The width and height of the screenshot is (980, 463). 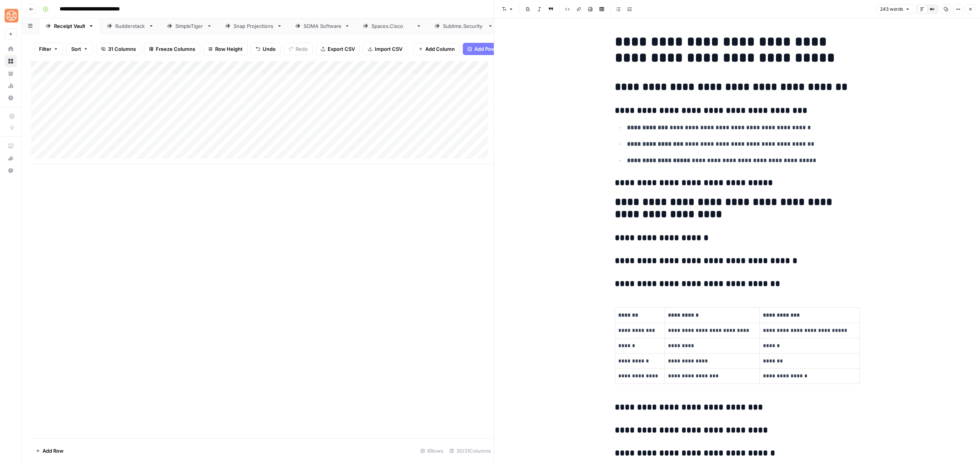 I want to click on div: Rudderstack, so click(x=130, y=26).